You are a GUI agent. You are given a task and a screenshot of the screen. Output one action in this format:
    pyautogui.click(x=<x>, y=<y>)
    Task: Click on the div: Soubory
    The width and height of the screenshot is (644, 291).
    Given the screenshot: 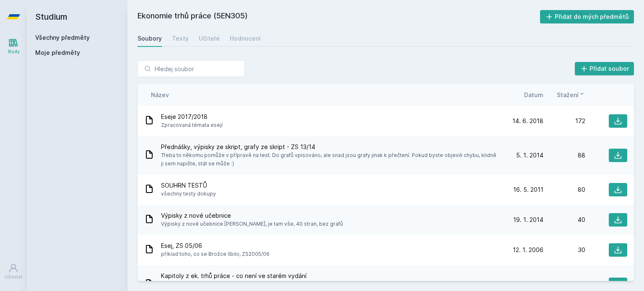 What is the action you would take?
    pyautogui.click(x=150, y=39)
    